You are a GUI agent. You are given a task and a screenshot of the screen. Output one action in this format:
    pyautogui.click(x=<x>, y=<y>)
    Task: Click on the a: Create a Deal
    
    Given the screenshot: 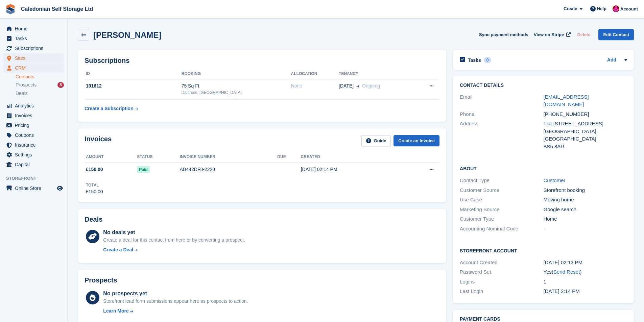 What is the action you would take?
    pyautogui.click(x=174, y=250)
    